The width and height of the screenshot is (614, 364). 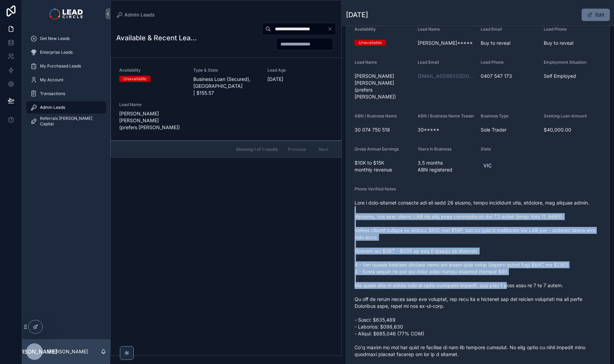 I want to click on span: VIC, so click(x=488, y=166).